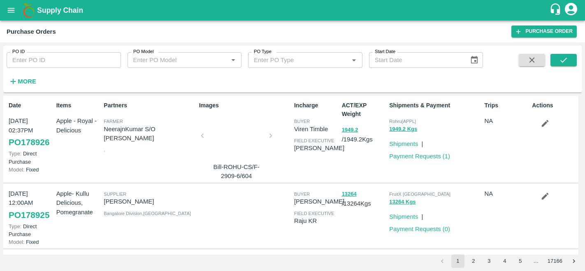  I want to click on p: Incharge, so click(316, 105).